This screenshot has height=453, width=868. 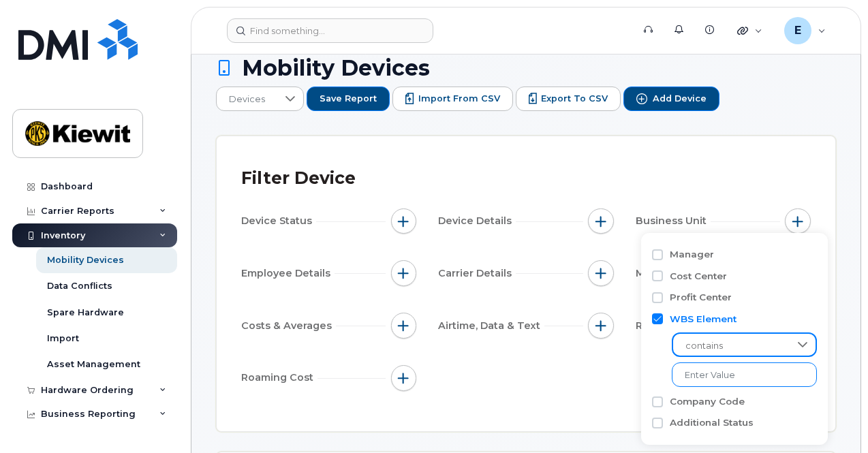 I want to click on a: Export to CSV, so click(x=568, y=99).